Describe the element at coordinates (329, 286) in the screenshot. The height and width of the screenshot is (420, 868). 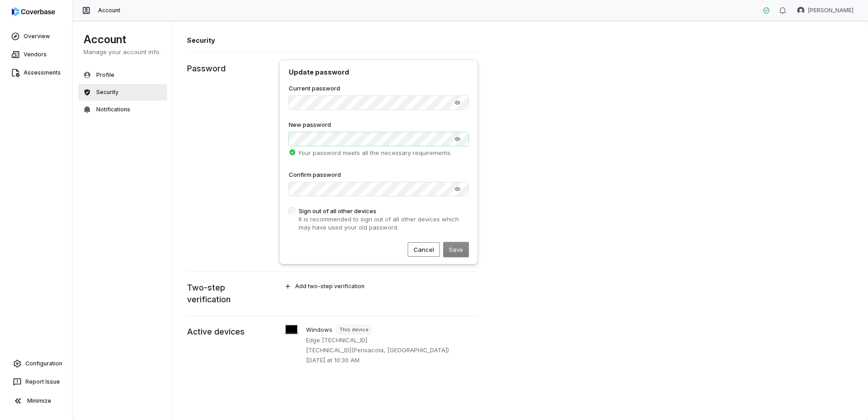
I see `span: Add two-step verification` at that location.